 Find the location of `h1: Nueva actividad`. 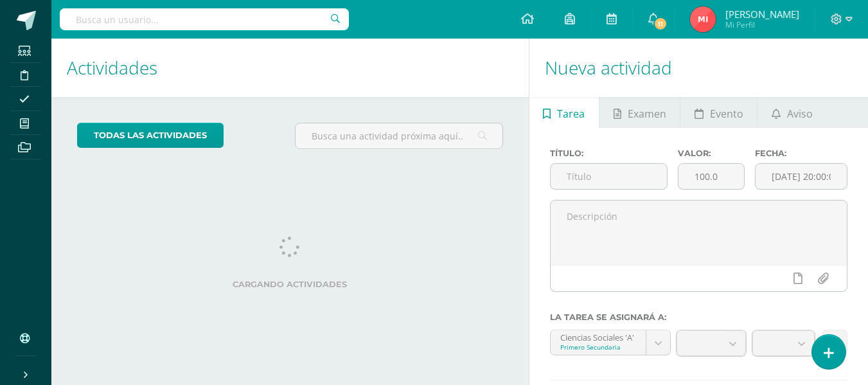

h1: Nueva actividad is located at coordinates (698, 68).